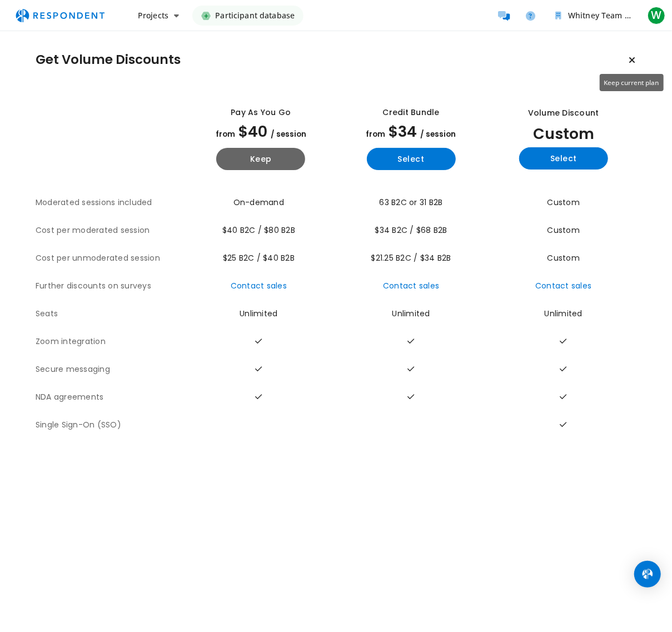 This screenshot has height=632, width=672. What do you see at coordinates (648, 574) in the screenshot?
I see `div: Open Intercom Messenger` at bounding box center [648, 574].